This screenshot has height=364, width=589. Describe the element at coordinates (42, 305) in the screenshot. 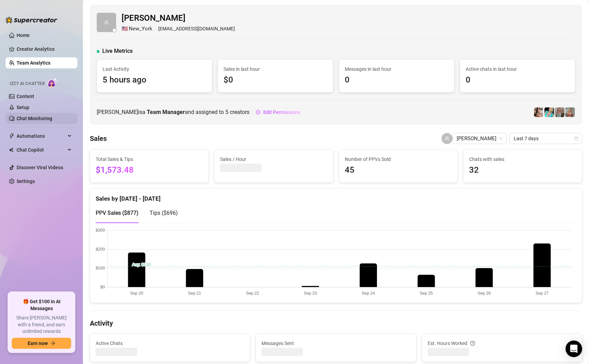

I see `span: 🎁 Get $100 in AI Messages` at that location.